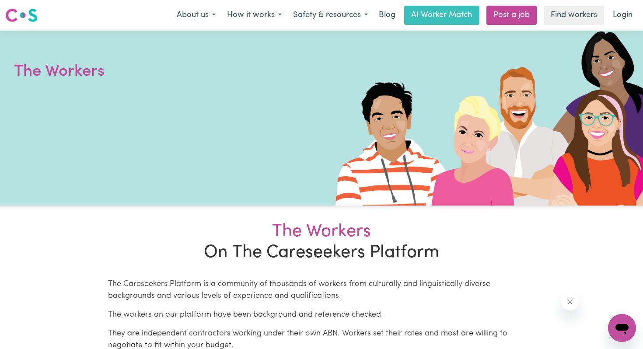 The image size is (643, 349). Describe the element at coordinates (119, 72) in the screenshot. I see `h1: The Workers` at that location.